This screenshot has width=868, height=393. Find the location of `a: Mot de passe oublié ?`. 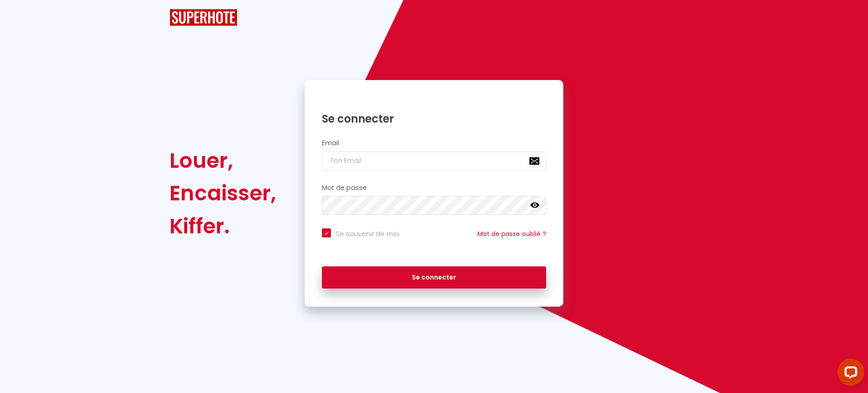

a: Mot de passe oublié ? is located at coordinates (512, 234).